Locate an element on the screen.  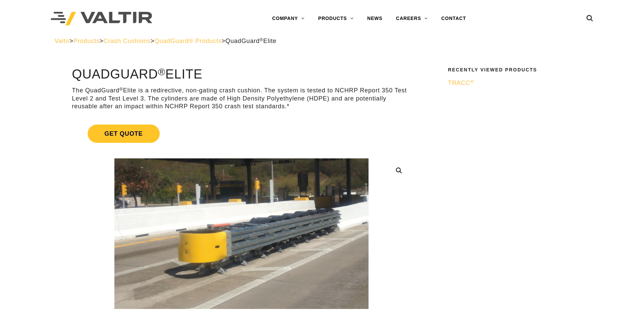
a: Products is located at coordinates (86, 41).